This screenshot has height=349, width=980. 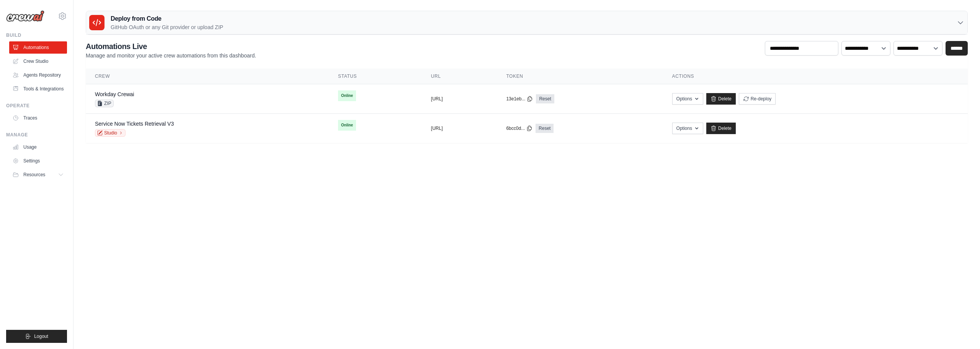 I want to click on a: Workday Crewai, so click(x=115, y=94).